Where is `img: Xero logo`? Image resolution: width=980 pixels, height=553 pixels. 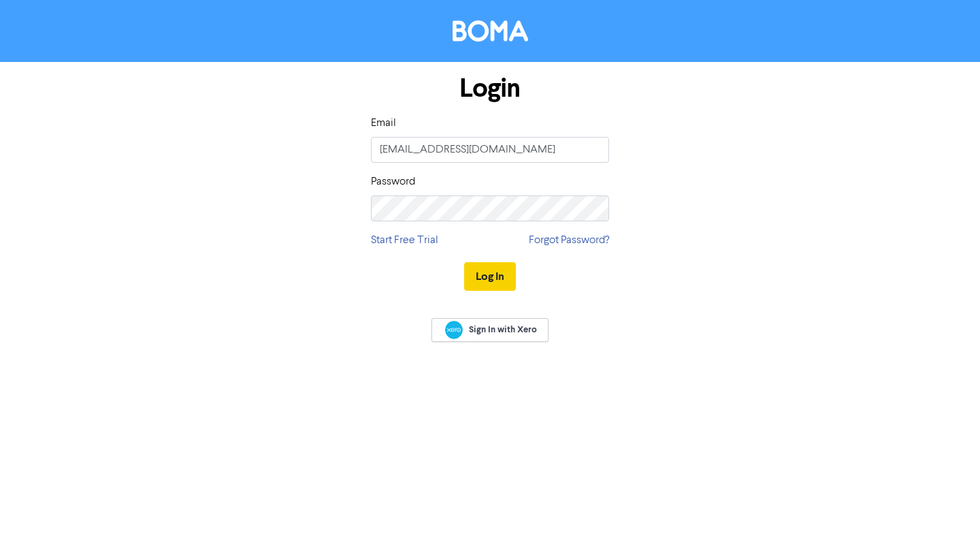
img: Xero logo is located at coordinates (454, 330).